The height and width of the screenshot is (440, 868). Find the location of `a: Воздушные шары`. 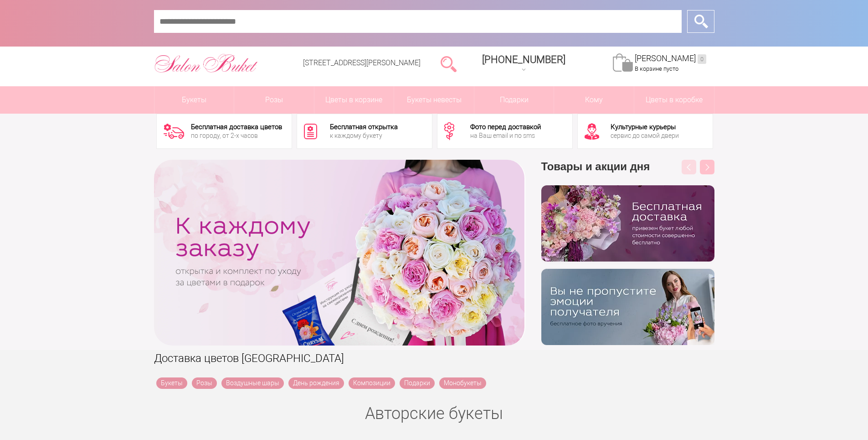

a: Воздушные шары is located at coordinates (253, 383).